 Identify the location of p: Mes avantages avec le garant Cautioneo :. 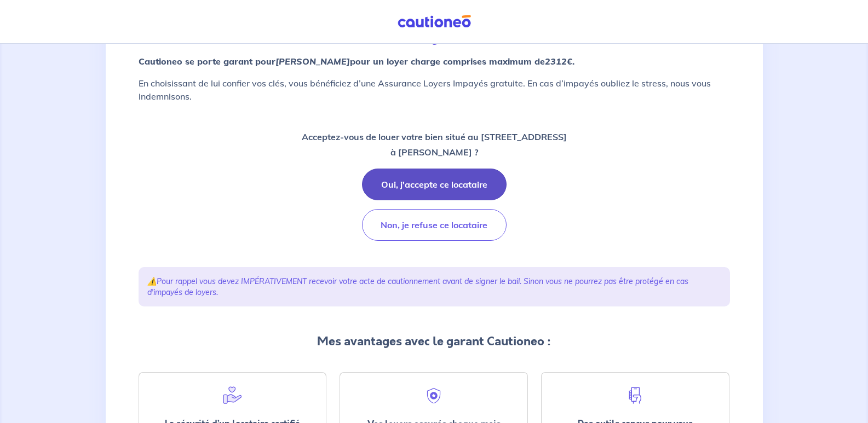
(434, 342).